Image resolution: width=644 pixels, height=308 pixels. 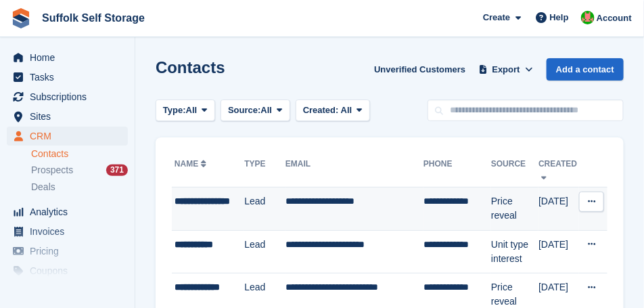 I want to click on a: Name, so click(x=191, y=164).